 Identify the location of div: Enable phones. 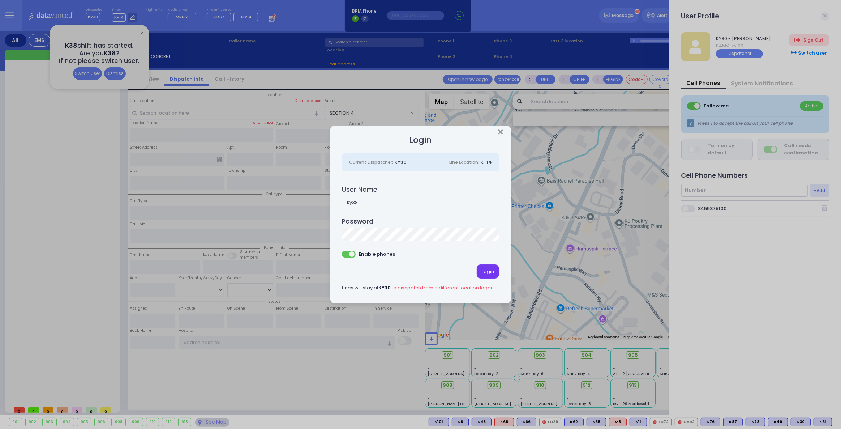
(377, 254).